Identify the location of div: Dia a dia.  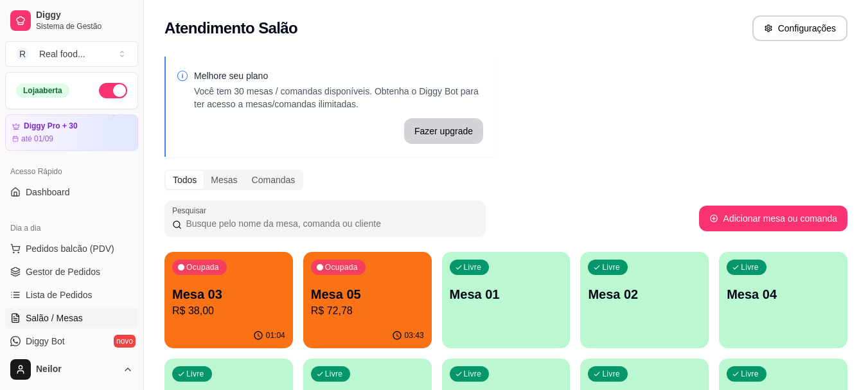
(71, 228).